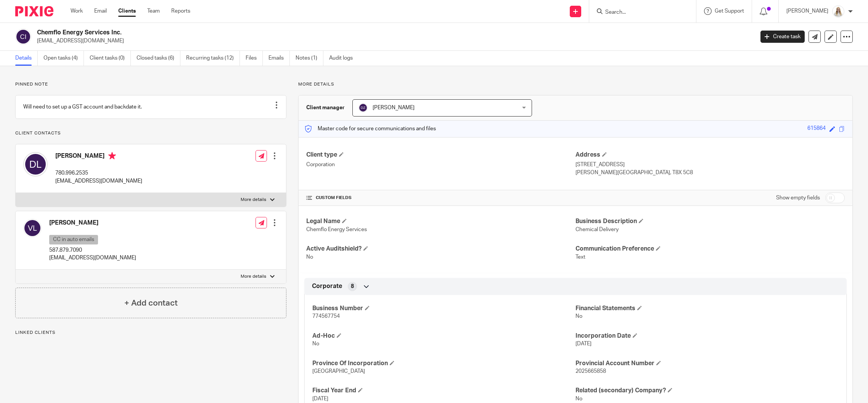 This screenshot has width=868, height=403. What do you see at coordinates (639, 12) in the screenshot?
I see `input: Search` at bounding box center [639, 12].